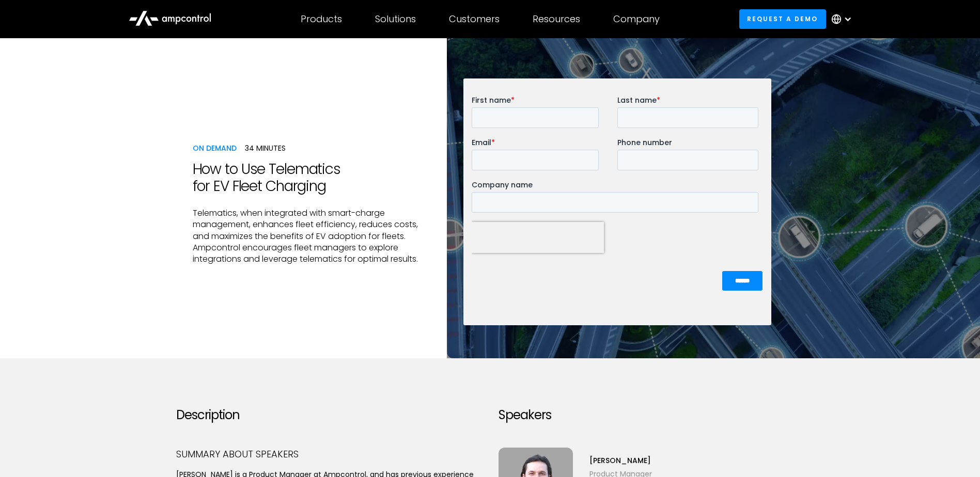 This screenshot has height=477, width=980. What do you see at coordinates (173, 47) in the screenshot?
I see `span: Phone number` at bounding box center [173, 47].